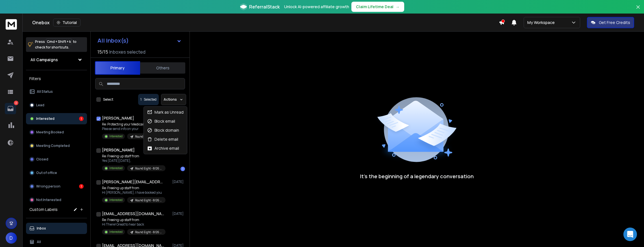 This screenshot has height=247, width=644. What do you see at coordinates (11, 238) in the screenshot?
I see `span: D` at bounding box center [11, 238].